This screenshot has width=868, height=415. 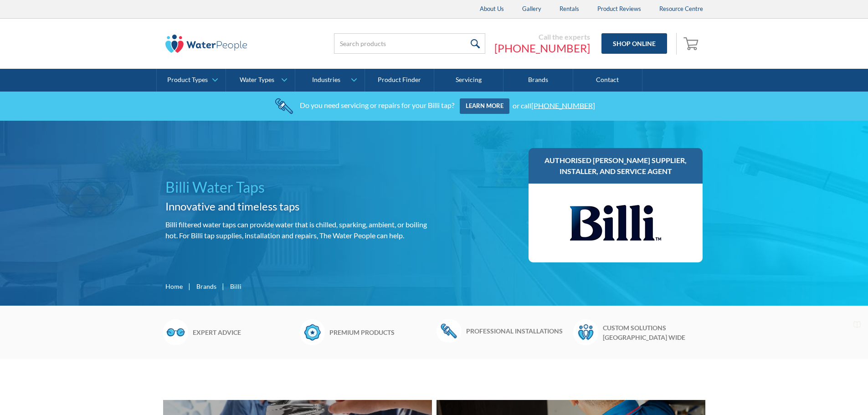 I want to click on a: Servicing, so click(x=469, y=80).